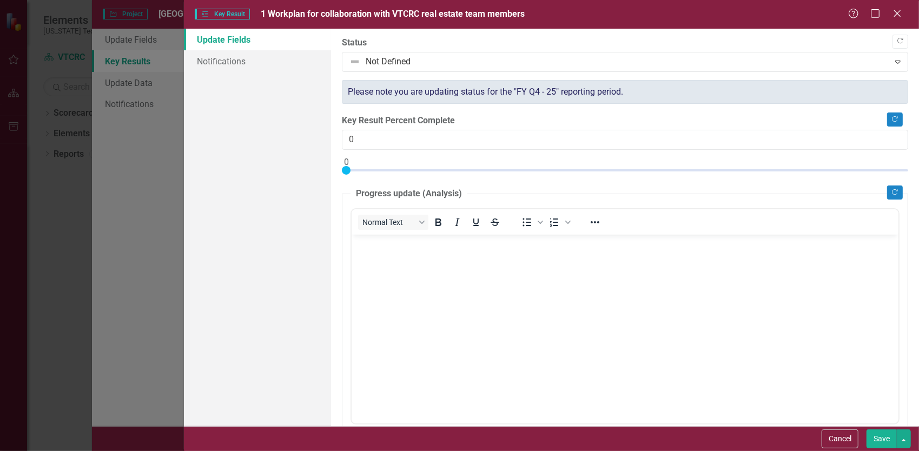 Image resolution: width=919 pixels, height=451 pixels. What do you see at coordinates (625, 43) in the screenshot?
I see `label: Status` at bounding box center [625, 43].